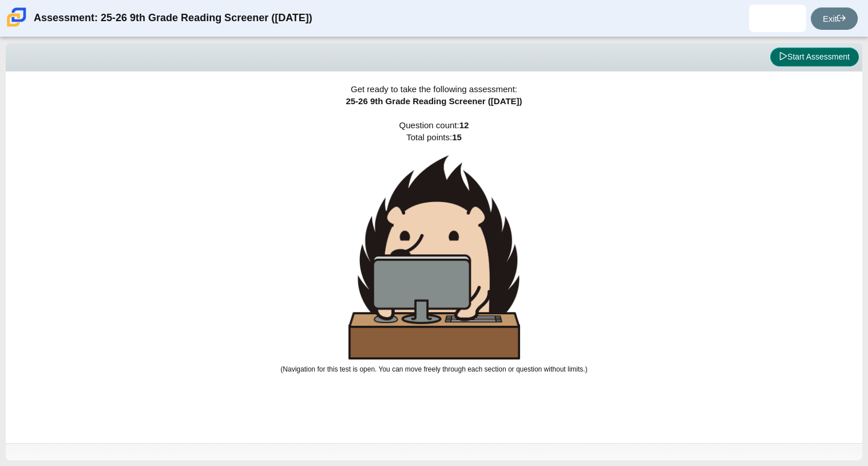  I want to click on b: 15, so click(457, 137).